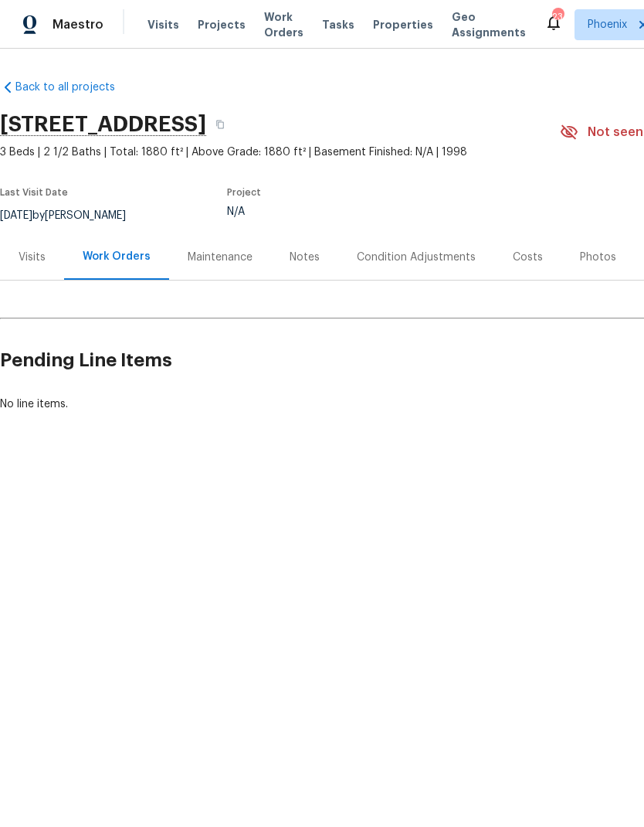 The image size is (644, 827). Describe the element at coordinates (305, 257) in the screenshot. I see `div: Notes` at that location.